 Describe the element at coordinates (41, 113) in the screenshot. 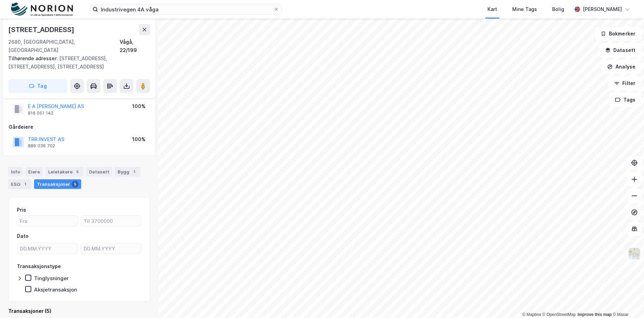

I see `div: 816 051 142` at that location.